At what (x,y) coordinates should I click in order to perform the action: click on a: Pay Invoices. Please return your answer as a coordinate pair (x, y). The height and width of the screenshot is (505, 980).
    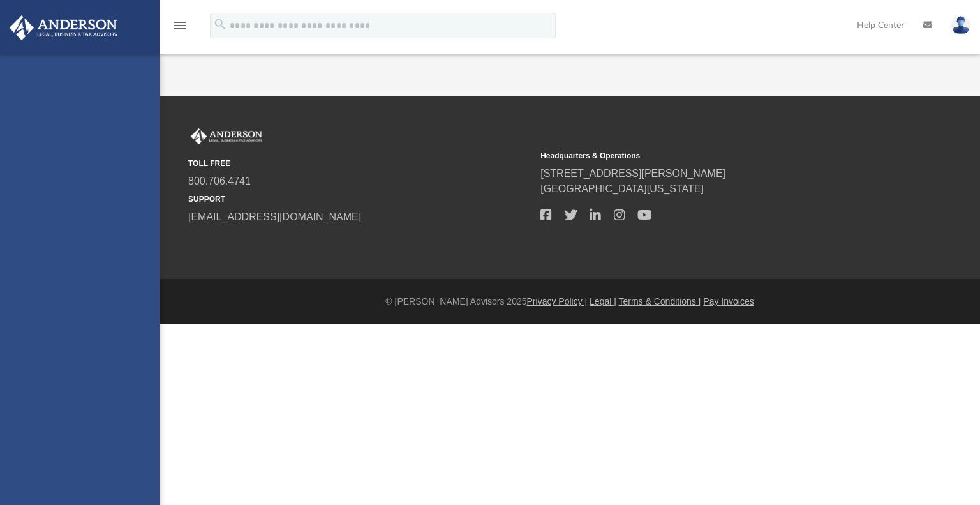
    Looking at the image, I should click on (728, 301).